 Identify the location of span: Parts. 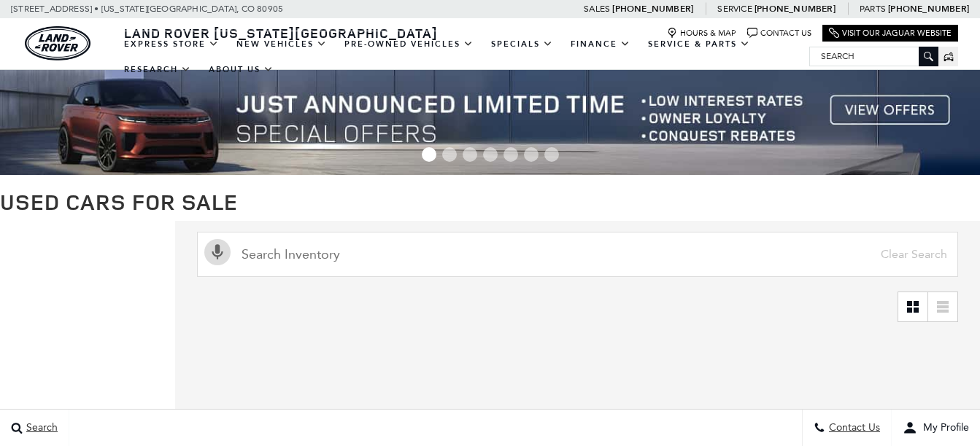
(873, 9).